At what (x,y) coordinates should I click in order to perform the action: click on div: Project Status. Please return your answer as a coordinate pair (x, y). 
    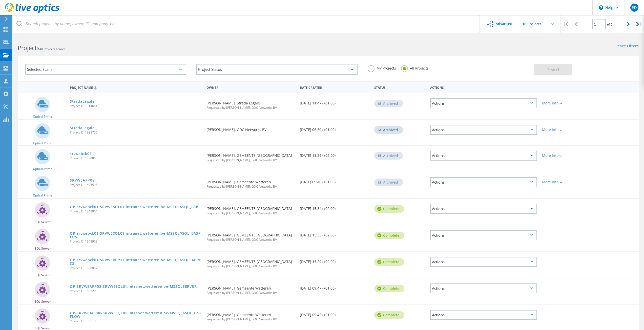
    Looking at the image, I should click on (277, 69).